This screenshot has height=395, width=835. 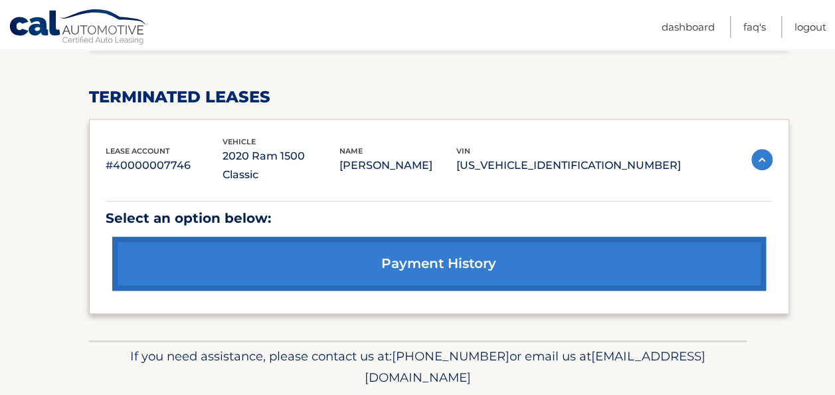 I want to click on p: Select an option below:, so click(x=439, y=218).